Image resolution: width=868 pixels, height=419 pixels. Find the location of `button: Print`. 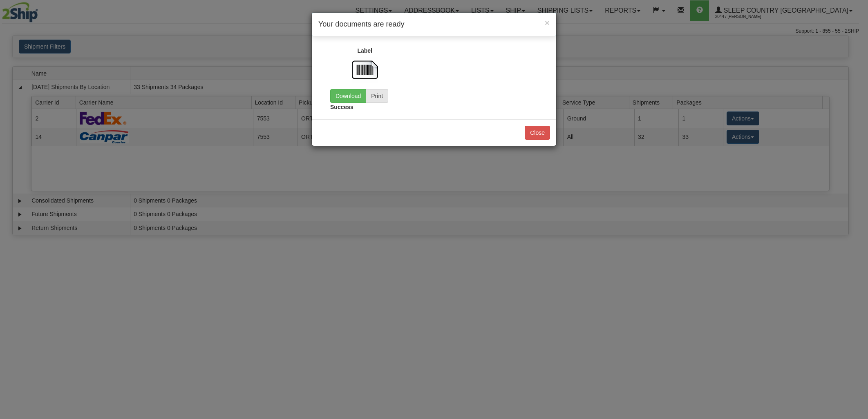

button: Print is located at coordinates (377, 96).